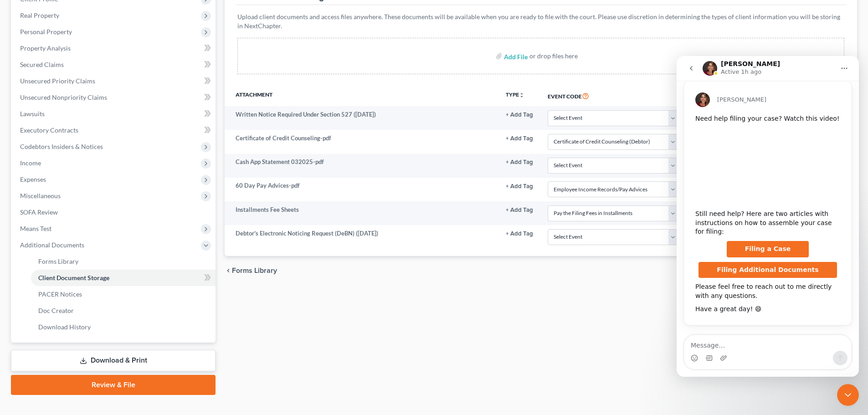  What do you see at coordinates (52, 245) in the screenshot?
I see `span: Additional Documents` at bounding box center [52, 245].